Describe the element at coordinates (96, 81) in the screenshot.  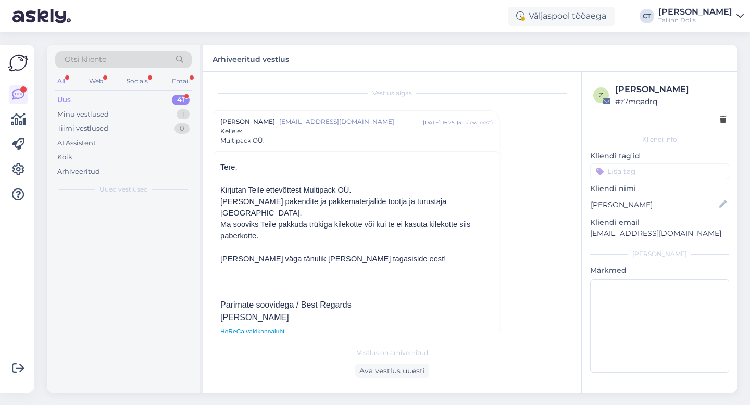
I see `div: Web` at that location.